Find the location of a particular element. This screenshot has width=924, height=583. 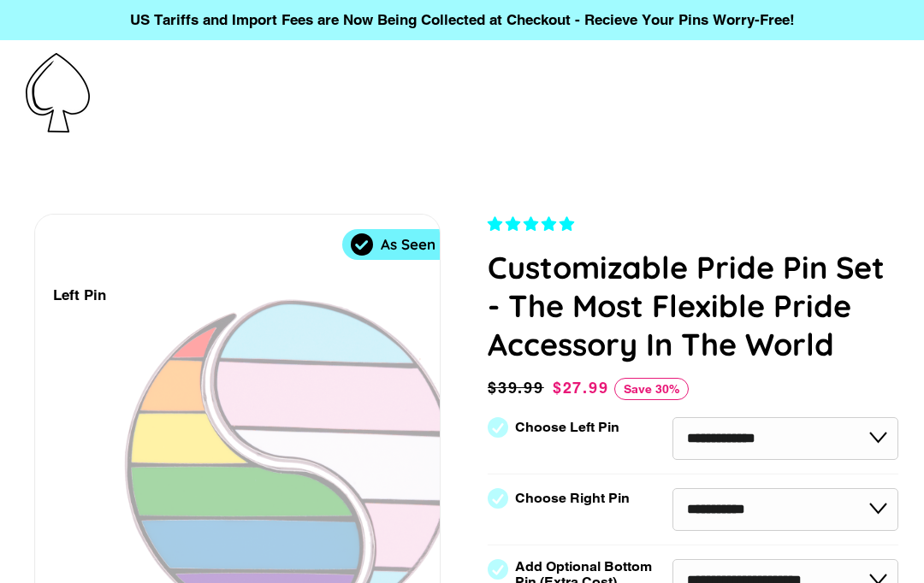

label: Choose Right Pin is located at coordinates (572, 498).